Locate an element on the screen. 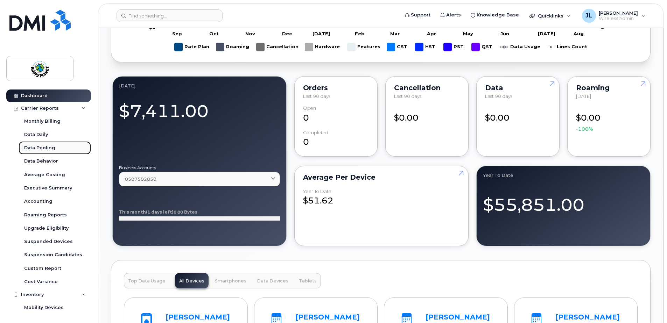  div: Cancellation is located at coordinates (427, 88).